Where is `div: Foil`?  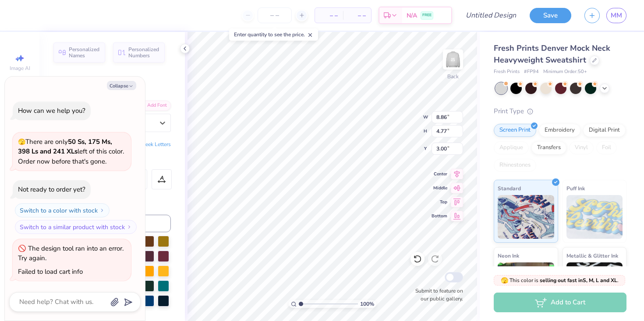 div: Foil is located at coordinates (607, 148).